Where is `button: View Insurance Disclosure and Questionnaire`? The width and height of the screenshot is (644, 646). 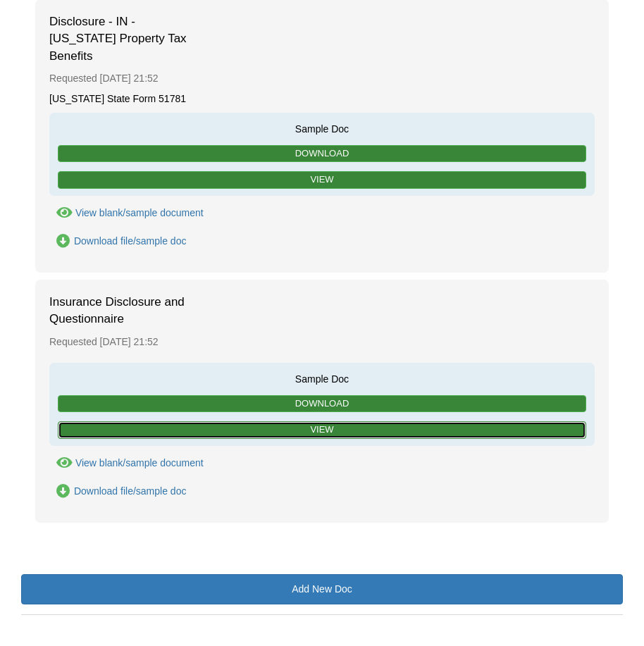 button: View Insurance Disclosure and Questionnaire is located at coordinates (126, 463).